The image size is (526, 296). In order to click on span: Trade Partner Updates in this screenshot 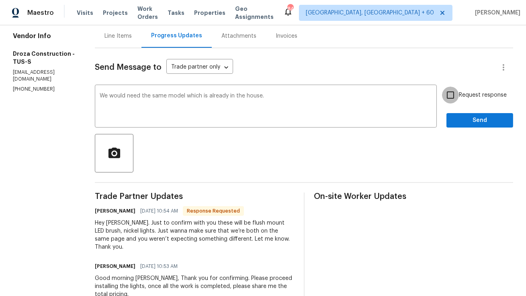, I will do `click(194, 197)`.